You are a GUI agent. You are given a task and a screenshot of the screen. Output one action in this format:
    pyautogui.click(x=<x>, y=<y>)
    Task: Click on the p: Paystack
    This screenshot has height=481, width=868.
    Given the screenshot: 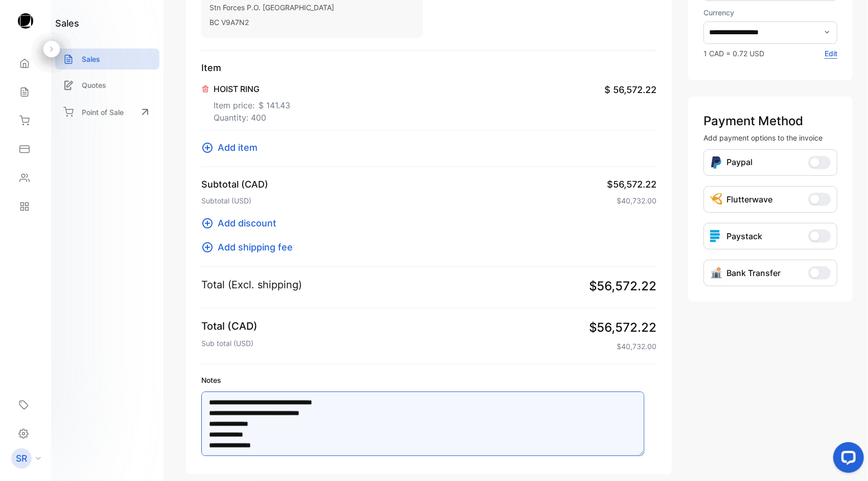 What is the action you would take?
    pyautogui.click(x=744, y=236)
    